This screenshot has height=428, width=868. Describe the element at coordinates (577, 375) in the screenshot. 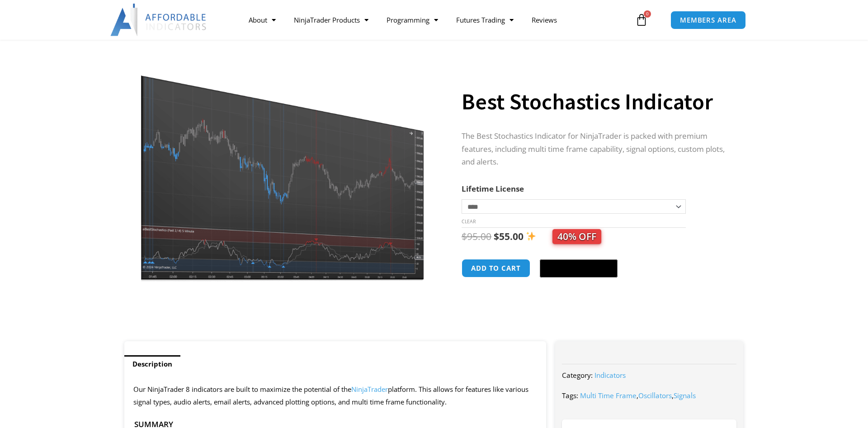

I see `span: Category:` at that location.